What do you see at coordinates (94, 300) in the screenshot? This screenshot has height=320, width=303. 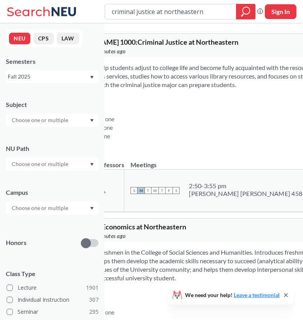 I see `span: 307` at bounding box center [94, 300].